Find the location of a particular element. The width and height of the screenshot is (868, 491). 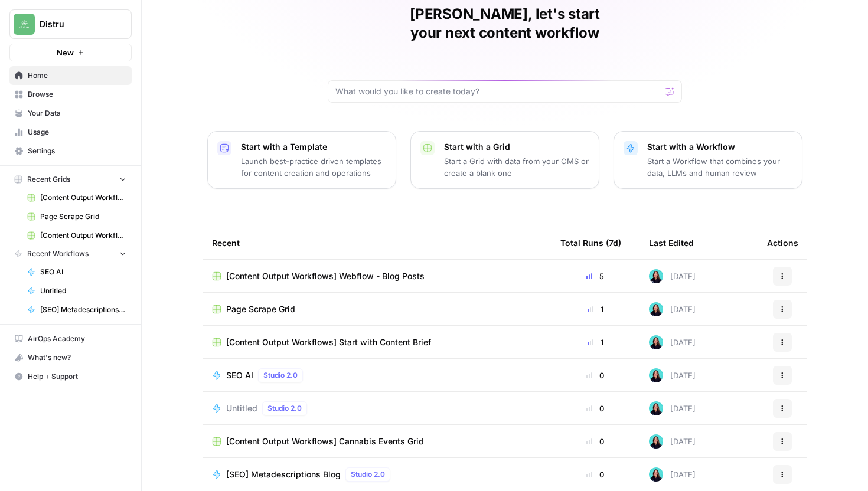

a: AirOps Academy is located at coordinates (70, 339).